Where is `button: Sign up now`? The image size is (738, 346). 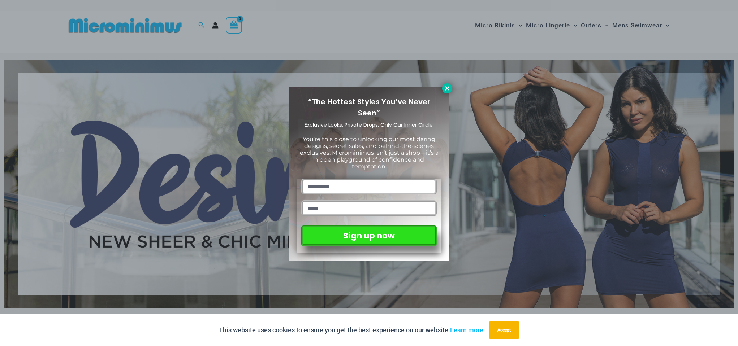 button: Sign up now is located at coordinates (369, 236).